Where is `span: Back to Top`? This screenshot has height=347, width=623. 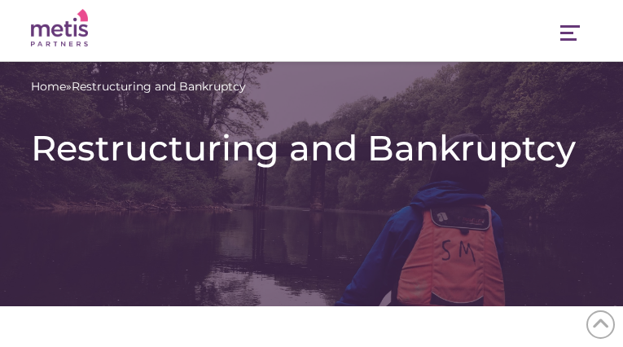
span: Back to Top is located at coordinates (600, 324).